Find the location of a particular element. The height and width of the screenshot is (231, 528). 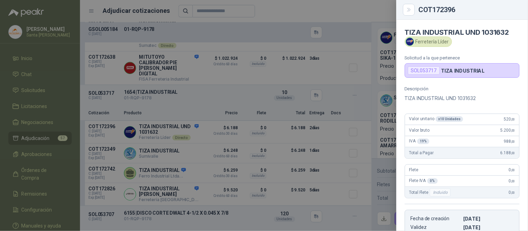

p: Validez is located at coordinates (435, 227).